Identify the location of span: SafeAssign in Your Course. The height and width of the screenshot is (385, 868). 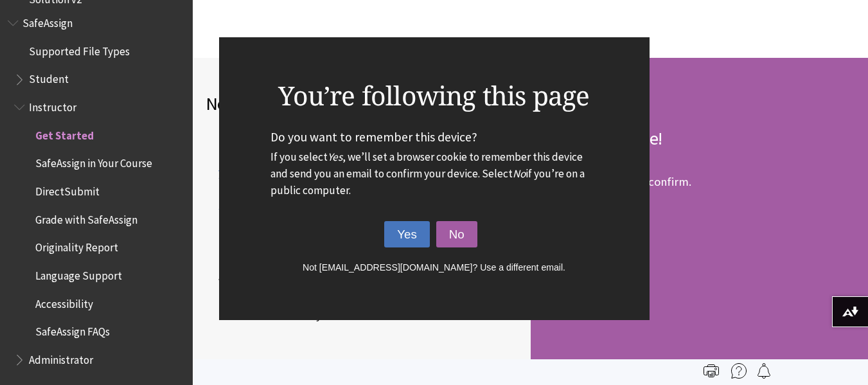
(94, 161).